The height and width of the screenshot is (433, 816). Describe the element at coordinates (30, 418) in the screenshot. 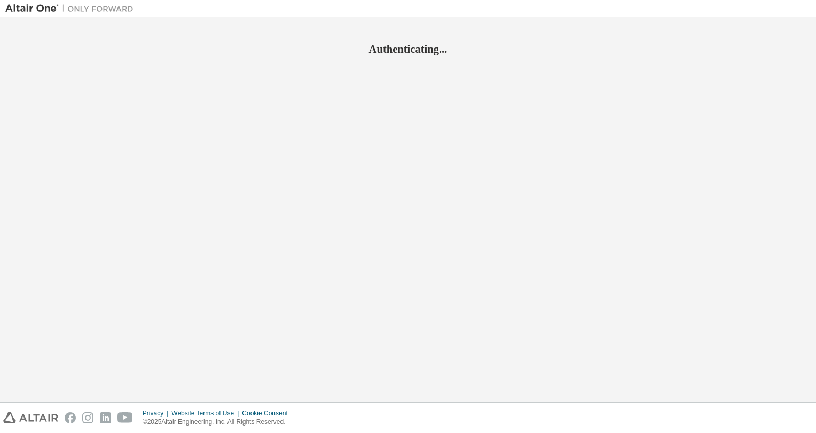

I see `img: altair_logo.svg` at that location.